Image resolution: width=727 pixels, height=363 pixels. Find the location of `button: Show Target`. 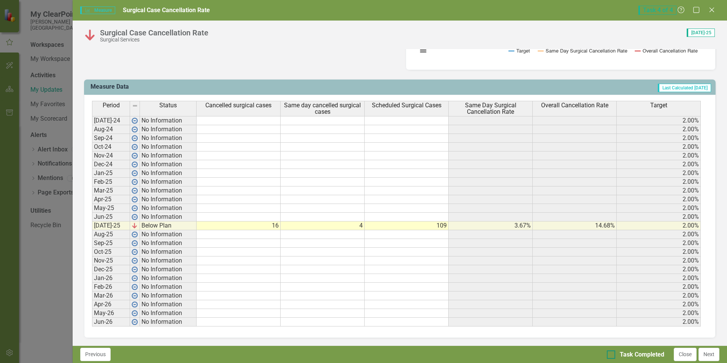

button: Show Target is located at coordinates (519, 51).